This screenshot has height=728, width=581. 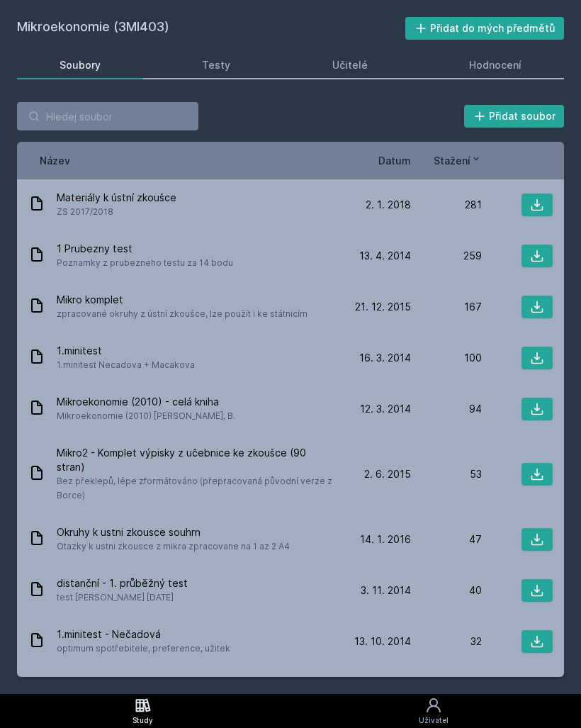 What do you see at coordinates (434, 720) in the screenshot?
I see `div: Uživatel` at bounding box center [434, 720].